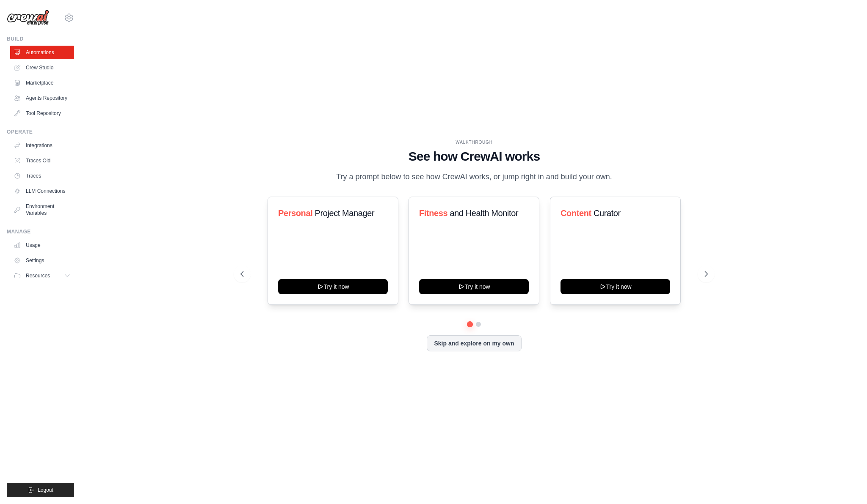  Describe the element at coordinates (344, 213) in the screenshot. I see `span: Project Manager` at that location.